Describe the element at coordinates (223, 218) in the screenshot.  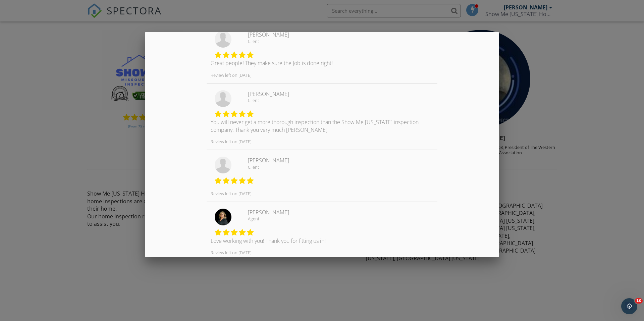
I see `img: data` at that location.